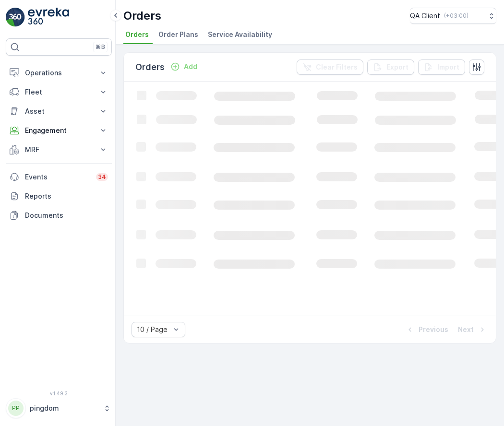  Describe the element at coordinates (58, 111) in the screenshot. I see `button: Asset` at that location.